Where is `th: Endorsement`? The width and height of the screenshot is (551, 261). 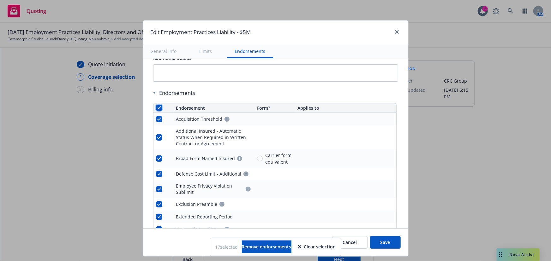
th: Endorsement is located at coordinates (214, 108).